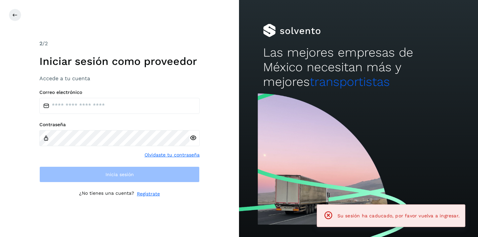 This screenshot has height=237, width=478. I want to click on a: Olvidaste tu contraseña, so click(172, 155).